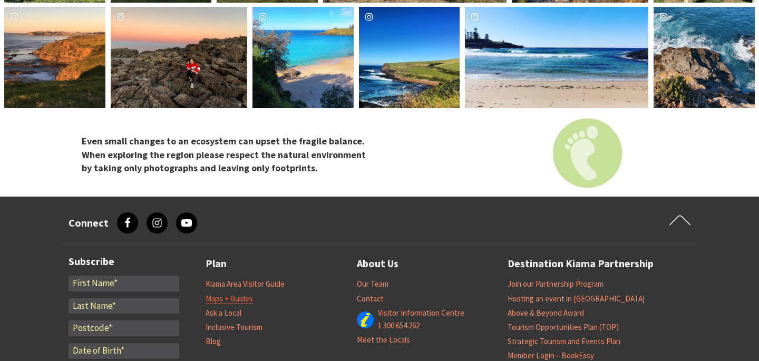  What do you see at coordinates (245, 284) in the screenshot?
I see `a: Kiama Area Visitor Guide` at bounding box center [245, 284].